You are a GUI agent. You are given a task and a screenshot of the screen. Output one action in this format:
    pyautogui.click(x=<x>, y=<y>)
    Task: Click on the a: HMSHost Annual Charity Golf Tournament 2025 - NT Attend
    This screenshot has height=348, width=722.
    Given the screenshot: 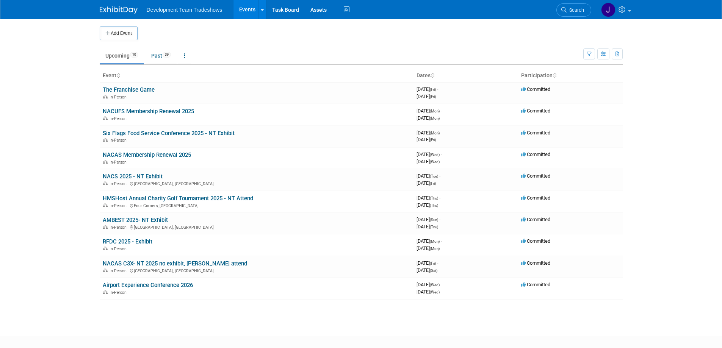 What is the action you would take?
    pyautogui.click(x=178, y=199)
    